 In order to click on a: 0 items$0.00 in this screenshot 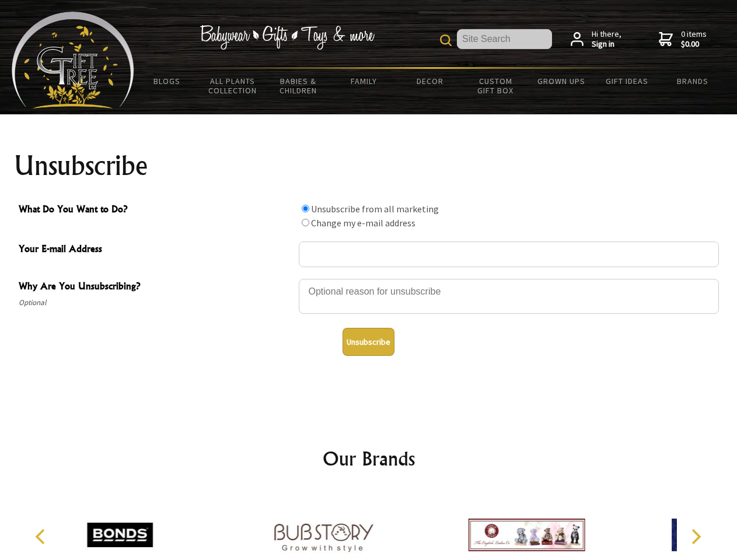, I will do `click(683, 39)`.